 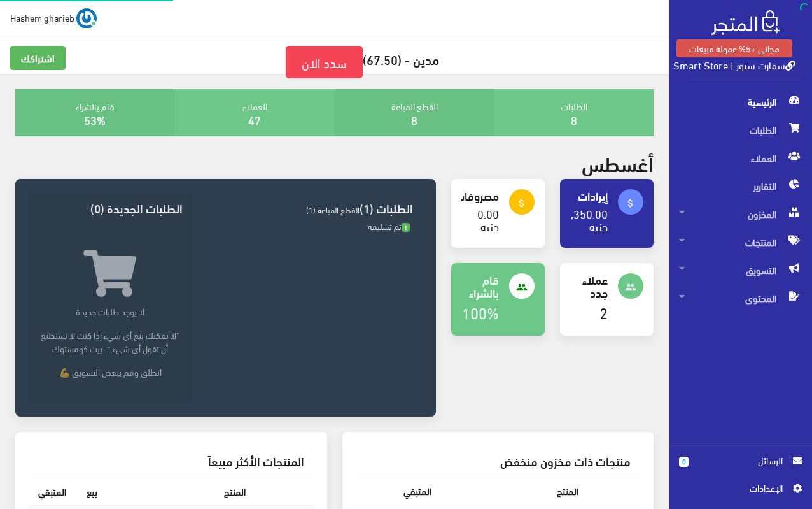 I want to click on a: 47, so click(x=255, y=119).